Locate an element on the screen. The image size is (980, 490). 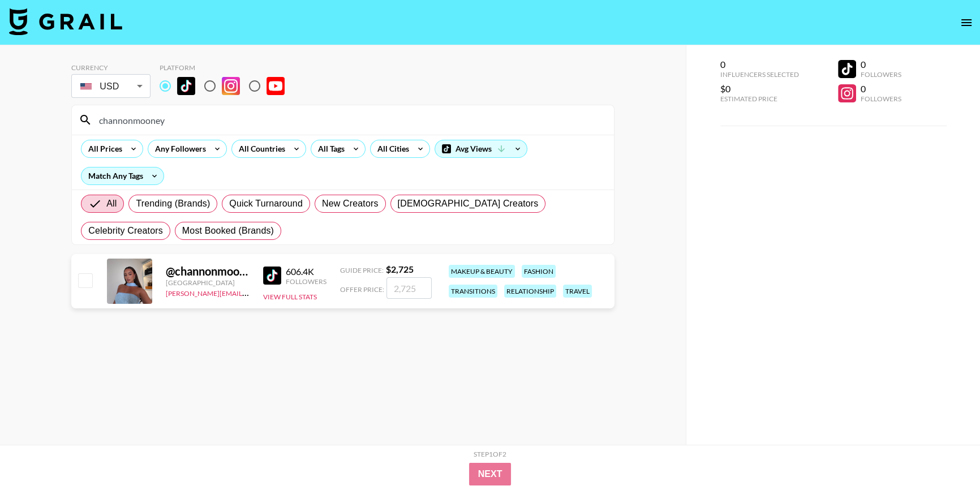
div: All Cities is located at coordinates (391, 149).